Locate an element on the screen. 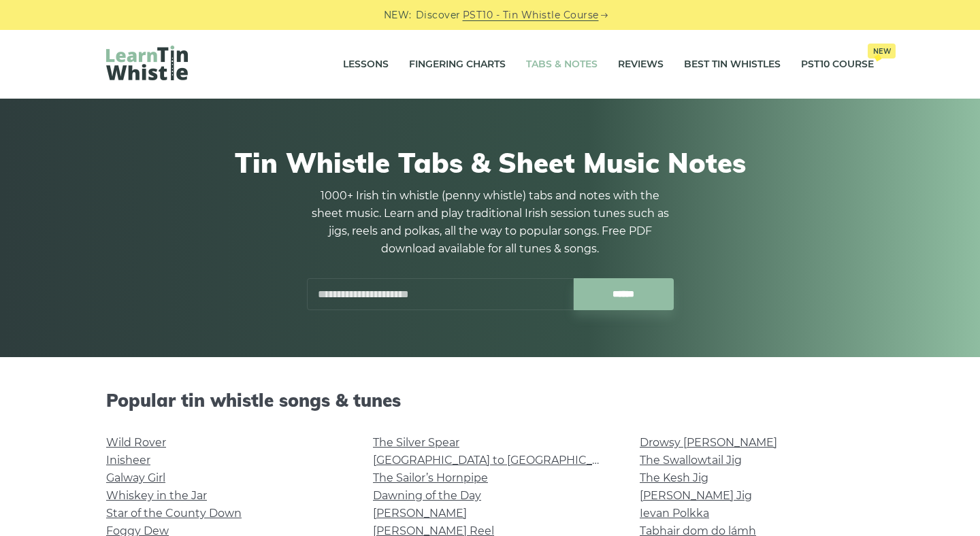 The image size is (980, 536). a: The Kesh Jig is located at coordinates (674, 478).